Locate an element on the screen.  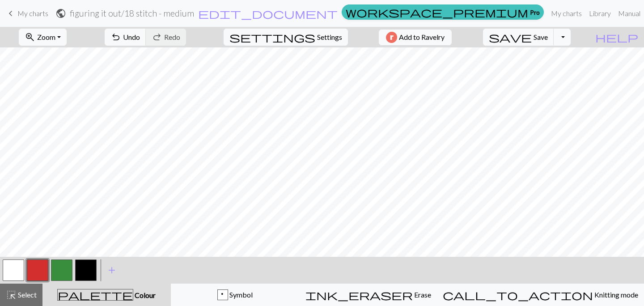
button: Knitting mode is located at coordinates (541, 294).